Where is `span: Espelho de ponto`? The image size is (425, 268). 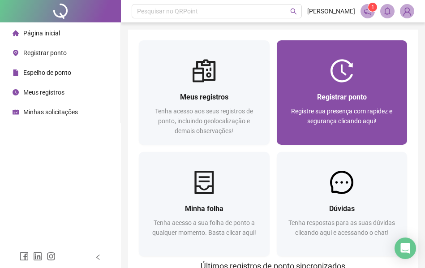 span: Espelho de ponto is located at coordinates (47, 73).